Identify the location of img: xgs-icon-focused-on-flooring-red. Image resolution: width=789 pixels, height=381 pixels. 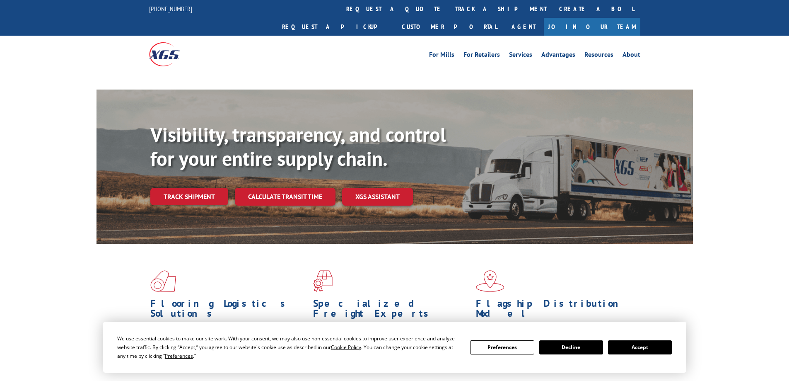
(323, 281).